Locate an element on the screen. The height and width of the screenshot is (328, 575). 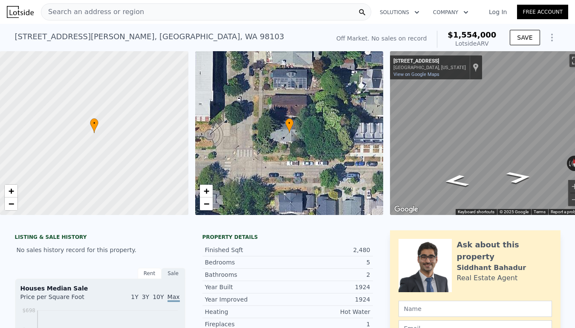
a: Log In is located at coordinates (498, 12).